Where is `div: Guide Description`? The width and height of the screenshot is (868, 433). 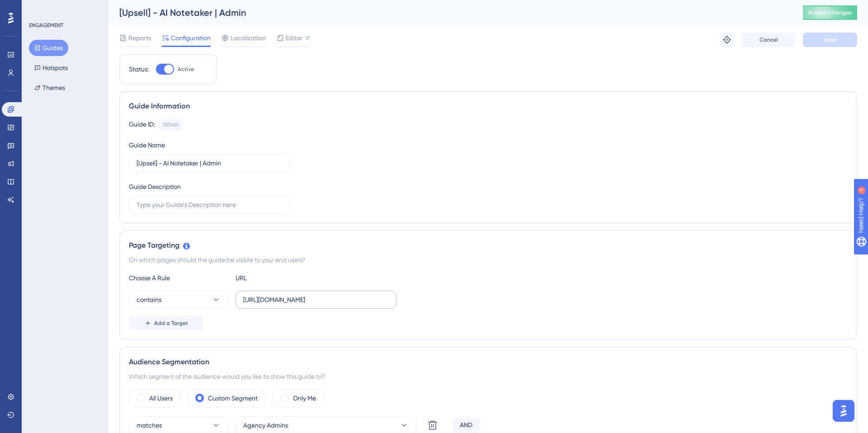
div: Guide Description is located at coordinates (155, 186).